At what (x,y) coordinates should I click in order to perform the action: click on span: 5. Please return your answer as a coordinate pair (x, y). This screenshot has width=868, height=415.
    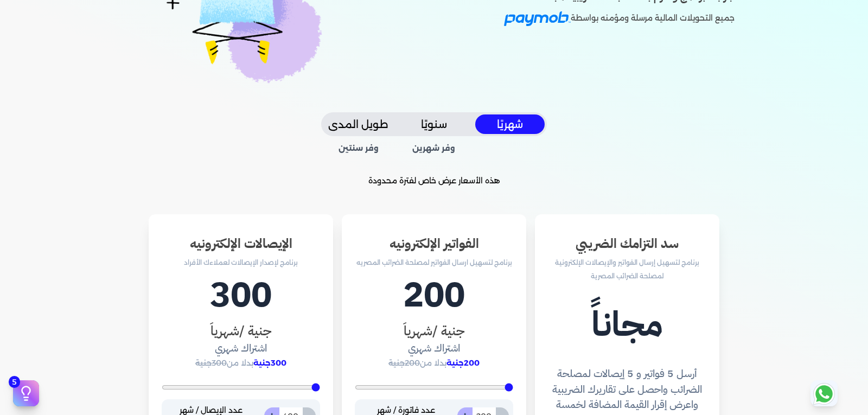
    Looking at the image, I should click on (14, 382).